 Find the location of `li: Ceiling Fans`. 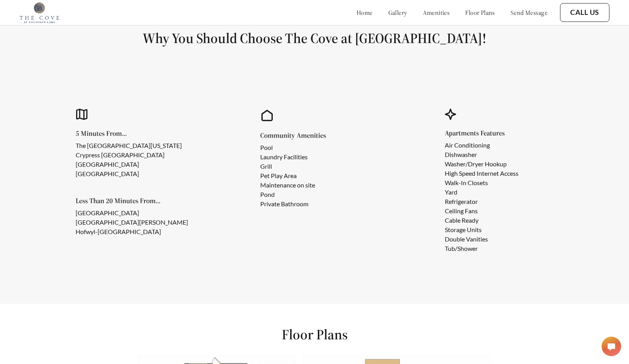

li: Ceiling Fans is located at coordinates (482, 211).